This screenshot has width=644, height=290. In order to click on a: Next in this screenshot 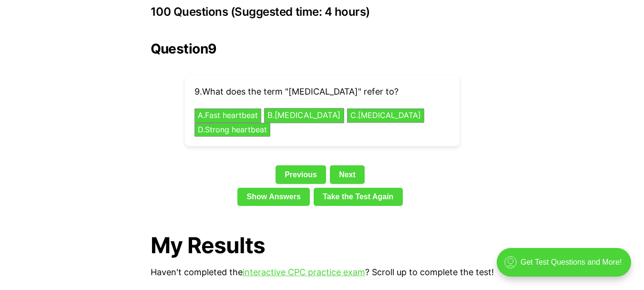, I will do `click(347, 174)`.